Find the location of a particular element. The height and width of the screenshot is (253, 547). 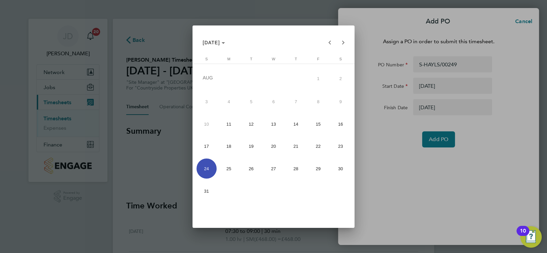

button: August 2, 2025 is located at coordinates (341, 78).